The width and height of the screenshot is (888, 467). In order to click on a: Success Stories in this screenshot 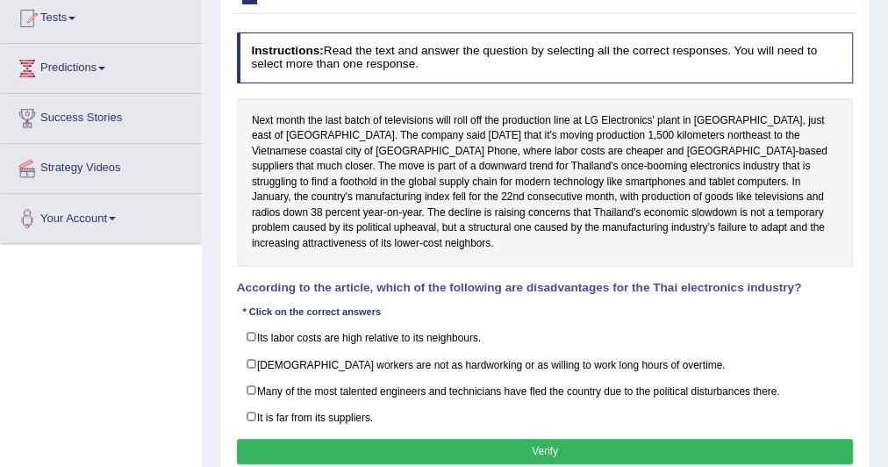, I will do `click(101, 116)`.